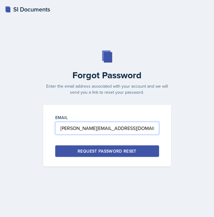 This screenshot has height=217, width=214. Describe the element at coordinates (107, 128) in the screenshot. I see `input: Email` at that location.